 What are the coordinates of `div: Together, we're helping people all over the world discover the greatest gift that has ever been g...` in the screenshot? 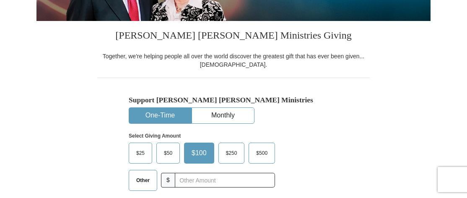 It's located at (234, 60).